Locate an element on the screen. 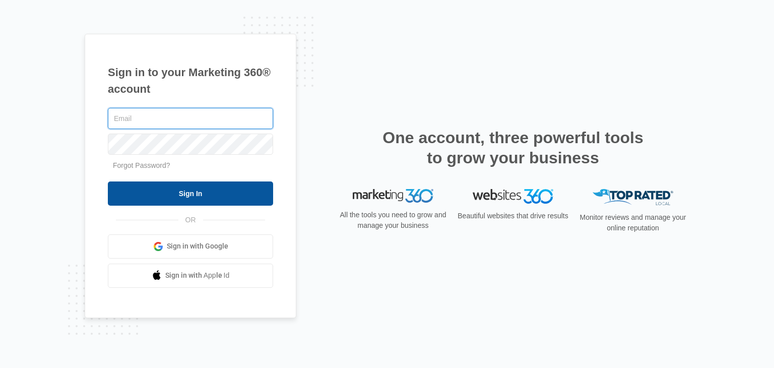 This screenshot has width=774, height=368. span: Sign in with Google is located at coordinates (197, 246).